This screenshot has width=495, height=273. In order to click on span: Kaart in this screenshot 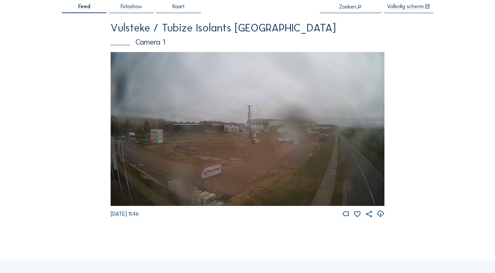, I will do `click(179, 7)`.